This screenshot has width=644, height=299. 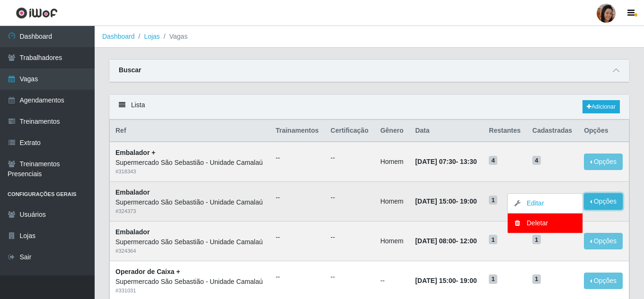 What do you see at coordinates (135, 153) in the screenshot?
I see `strong: Embalador +` at bounding box center [135, 153].